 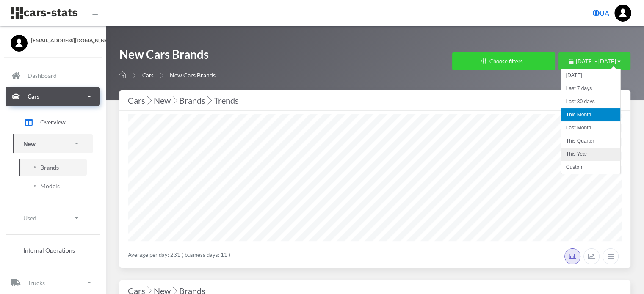 What do you see at coordinates (53, 283) in the screenshot?
I see `a: Trucks` at bounding box center [53, 283].